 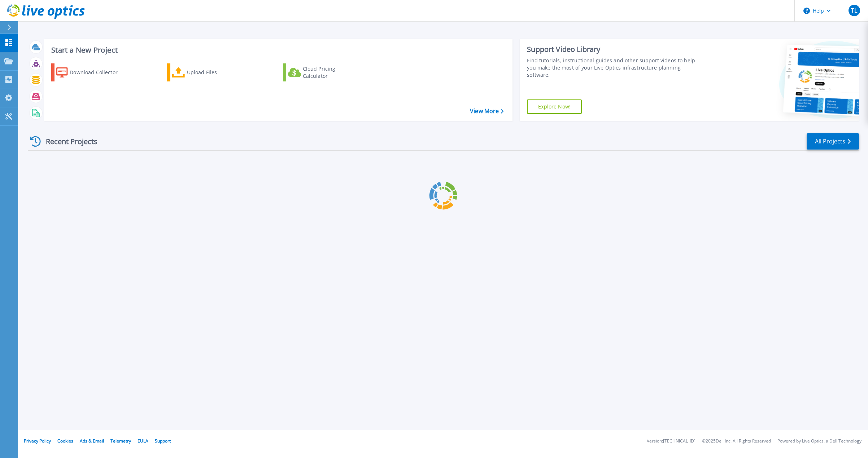 I want to click on li: © 2025 Dell Inc. All Rights Reserved, so click(x=736, y=441).